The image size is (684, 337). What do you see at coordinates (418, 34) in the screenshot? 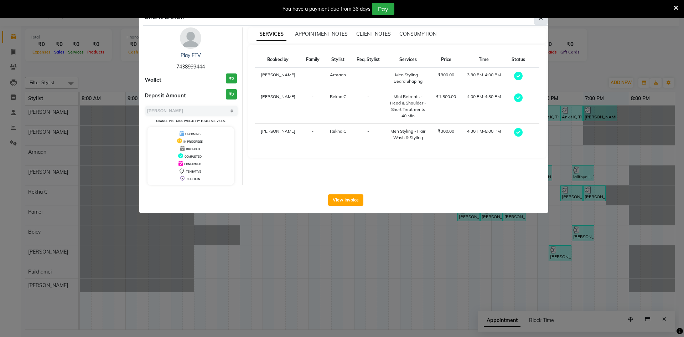
I see `span: CONSUMPTION` at bounding box center [418, 34].